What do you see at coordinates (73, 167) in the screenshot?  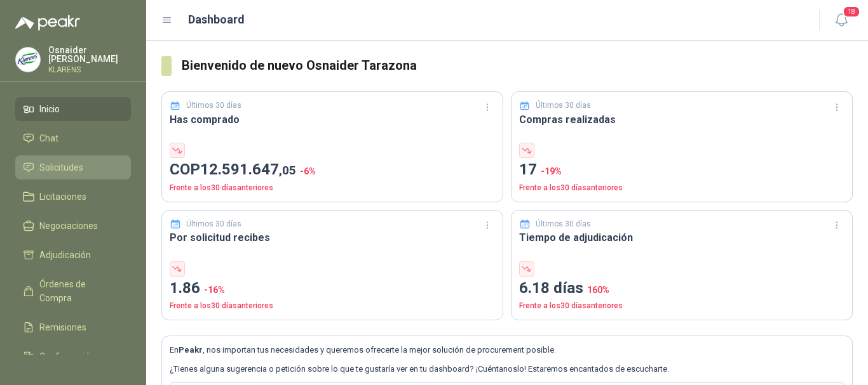 I see `a: Solicitudes` at bounding box center [73, 167].